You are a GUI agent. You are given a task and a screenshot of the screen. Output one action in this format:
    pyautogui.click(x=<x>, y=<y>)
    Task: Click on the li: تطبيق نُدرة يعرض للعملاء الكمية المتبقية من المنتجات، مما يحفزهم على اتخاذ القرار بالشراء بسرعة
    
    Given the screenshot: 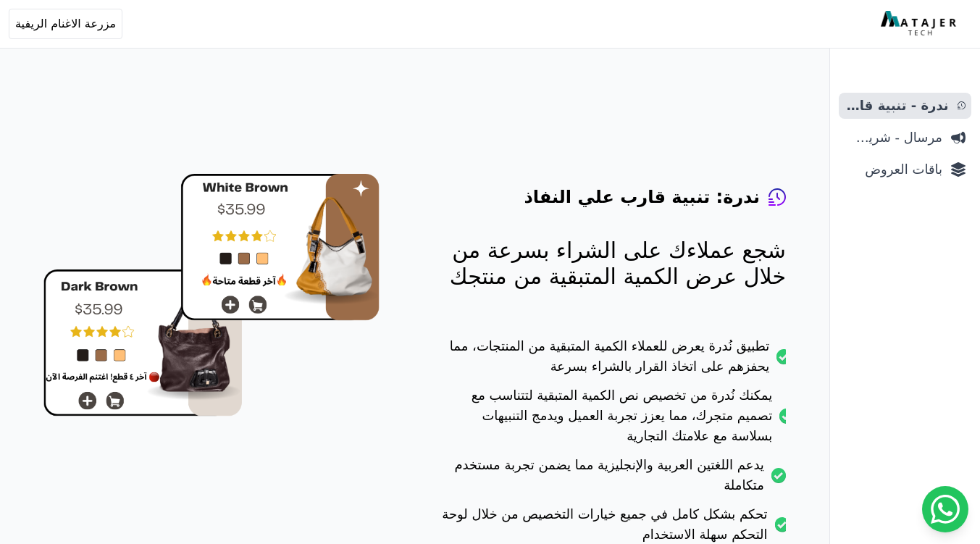 What is the action you would take?
    pyautogui.click(x=612, y=361)
    